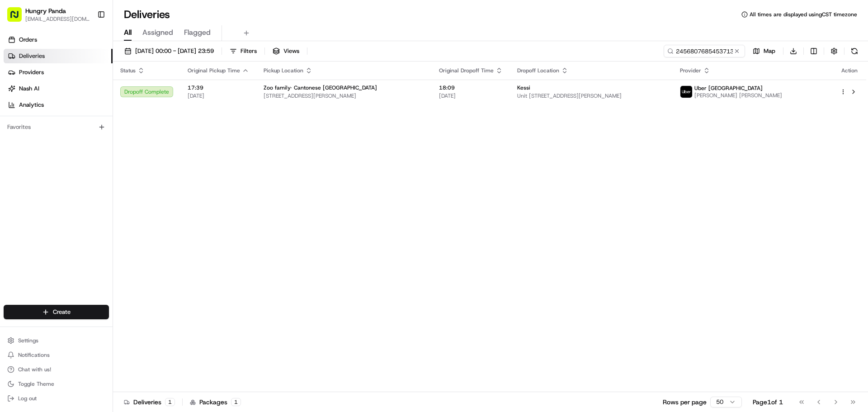 This screenshot has height=412, width=868. I want to click on span: Pickup Location, so click(283, 71).